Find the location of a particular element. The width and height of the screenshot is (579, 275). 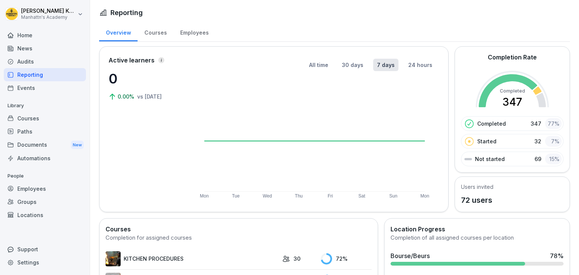

div: Home is located at coordinates (45, 35).